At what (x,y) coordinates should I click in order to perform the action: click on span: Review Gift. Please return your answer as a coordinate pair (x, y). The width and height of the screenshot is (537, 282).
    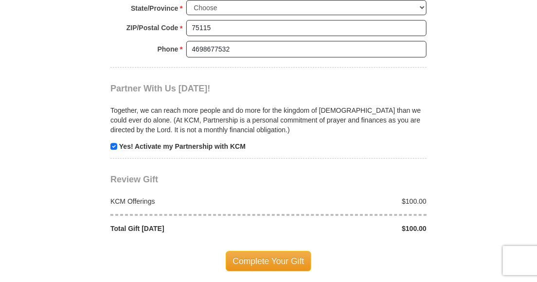
    Looking at the image, I should click on (134, 179).